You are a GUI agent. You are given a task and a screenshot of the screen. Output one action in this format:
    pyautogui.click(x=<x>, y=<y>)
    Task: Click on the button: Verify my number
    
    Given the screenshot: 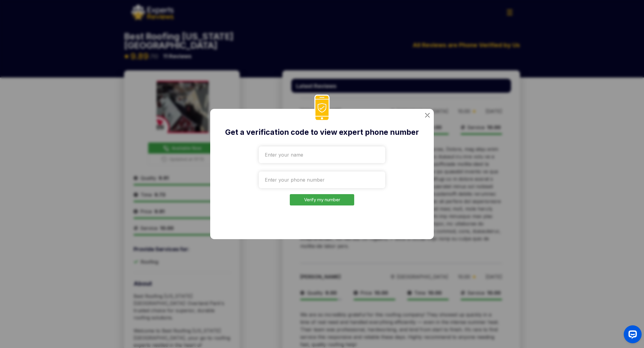 What is the action you would take?
    pyautogui.click(x=322, y=200)
    